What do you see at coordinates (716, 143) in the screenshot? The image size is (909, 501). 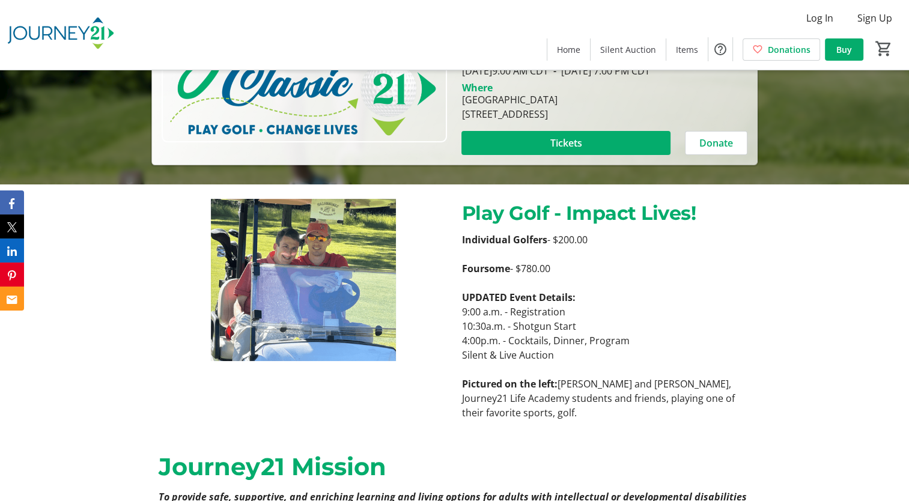 I see `span: Donate` at bounding box center [716, 143].